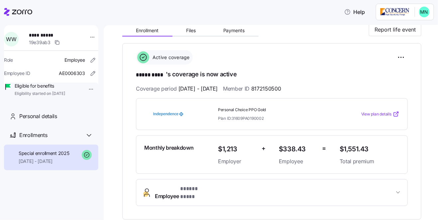 This screenshot has width=438, height=220. Describe the element at coordinates (369, 161) in the screenshot. I see `span: Total premium` at that location.